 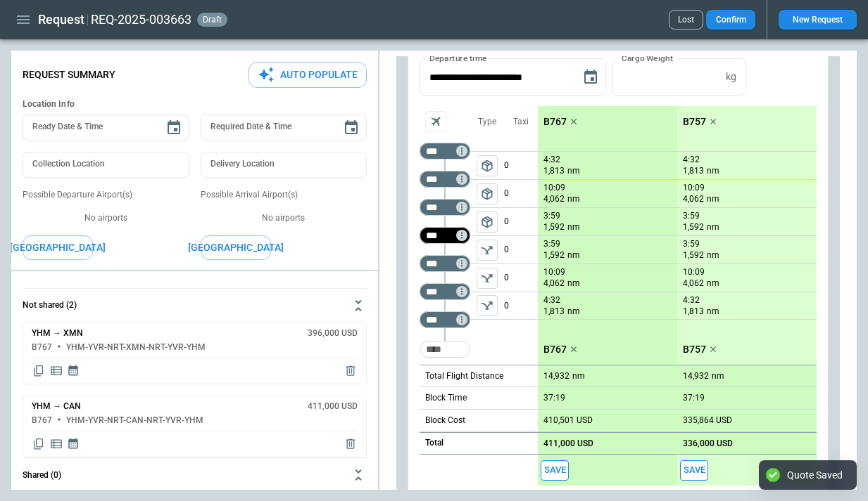 What do you see at coordinates (39, 371) in the screenshot?
I see `span: Copy quote content` at bounding box center [39, 371].